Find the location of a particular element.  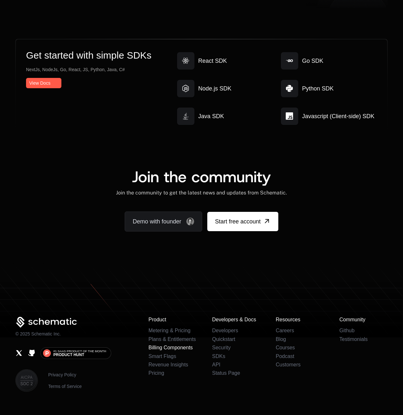

a: API is located at coordinates (217, 364).